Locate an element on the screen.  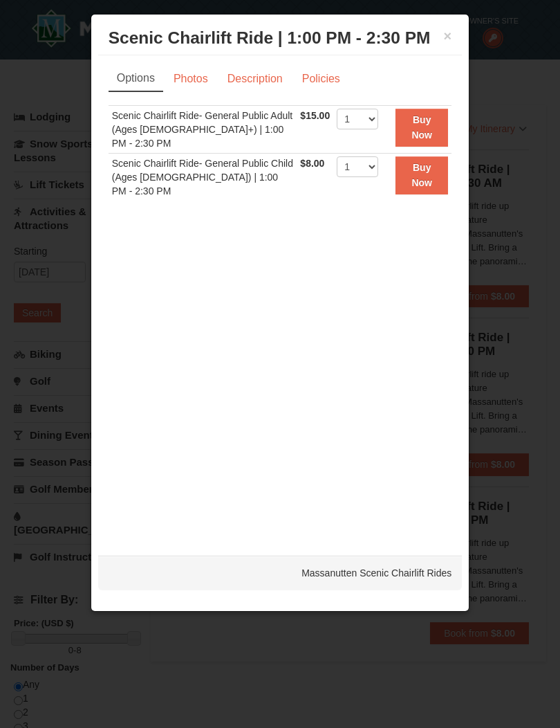
span: $8.00 is located at coordinates (312, 164).